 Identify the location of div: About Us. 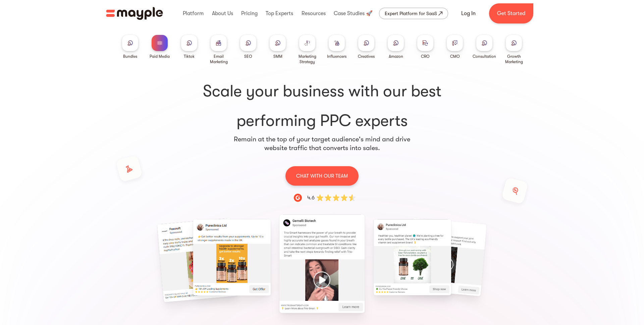
(222, 13).